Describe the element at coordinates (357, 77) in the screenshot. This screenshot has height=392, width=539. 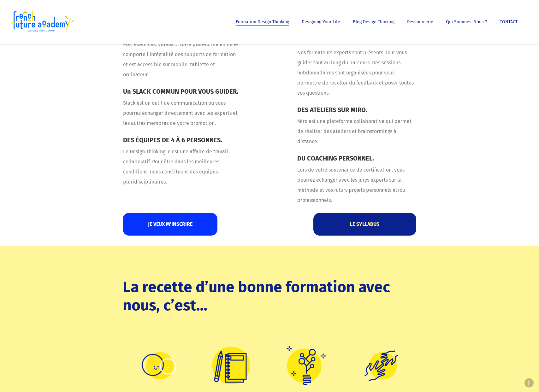
I see `p: Nos formateurs experts sont présents pour vous guider tout au long du parcours. Des sessions hebd...` at that location.